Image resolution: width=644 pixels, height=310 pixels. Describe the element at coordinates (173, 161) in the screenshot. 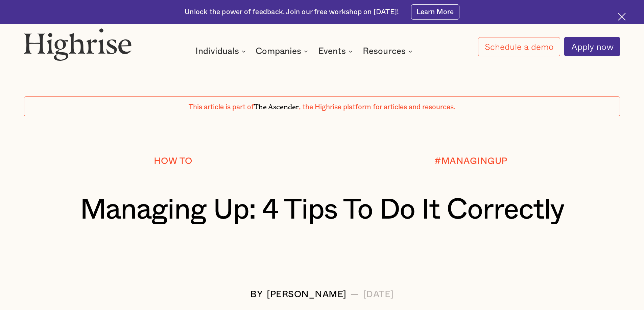

I see `div: How To` at that location.